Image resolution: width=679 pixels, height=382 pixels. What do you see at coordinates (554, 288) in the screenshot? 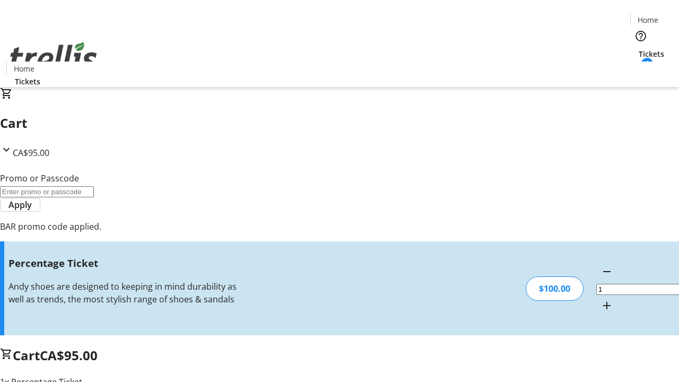
I see `div: $100.00` at bounding box center [554, 288].